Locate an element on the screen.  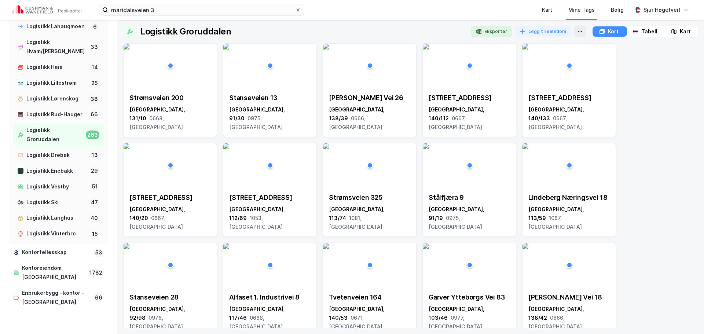
div: 38 is located at coordinates (94, 99).